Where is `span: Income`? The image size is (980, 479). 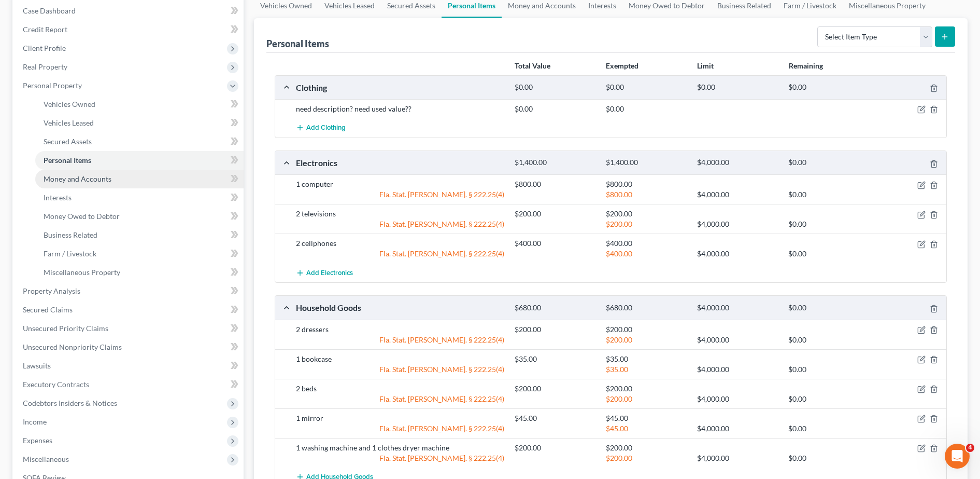 span: Income is located at coordinates (35, 421).